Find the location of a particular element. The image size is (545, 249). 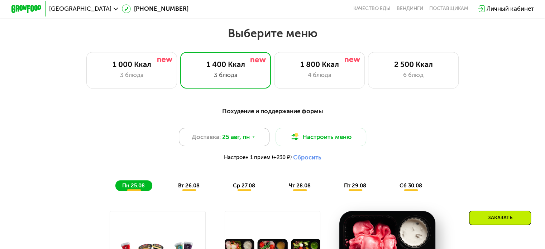

span: вт 26.08 is located at coordinates (189, 186).